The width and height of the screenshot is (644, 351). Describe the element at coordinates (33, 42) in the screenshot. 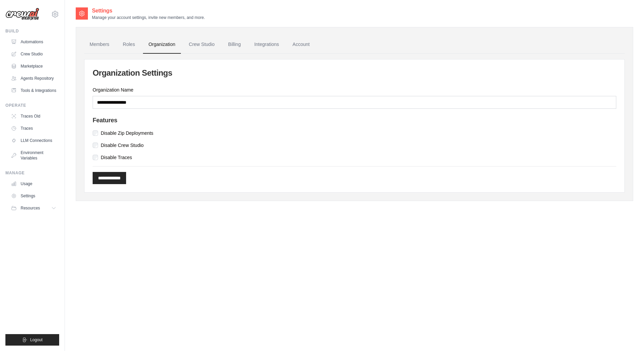

I see `a: Automations` at that location.